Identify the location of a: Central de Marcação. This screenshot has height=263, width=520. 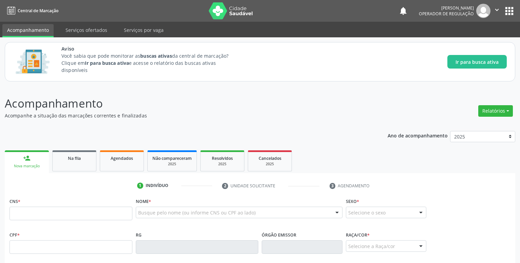
(32, 11).